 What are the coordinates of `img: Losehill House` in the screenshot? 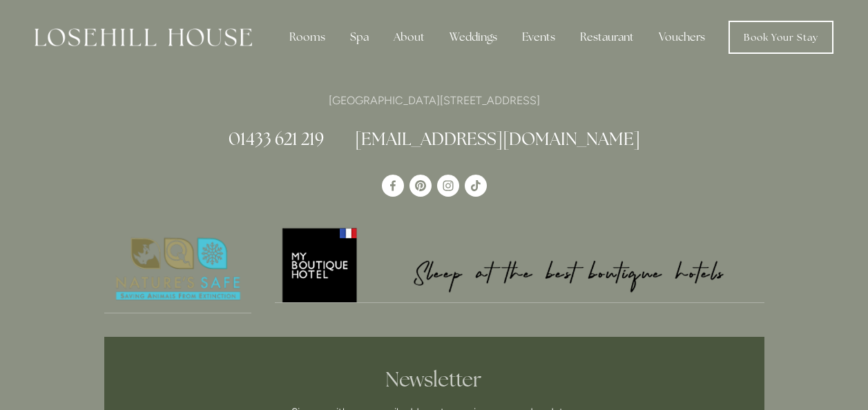 It's located at (143, 37).